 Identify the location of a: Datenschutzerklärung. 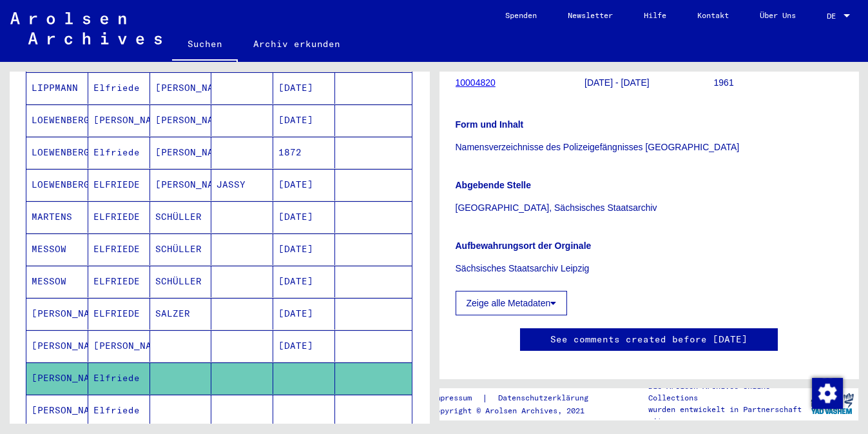
(546, 398).